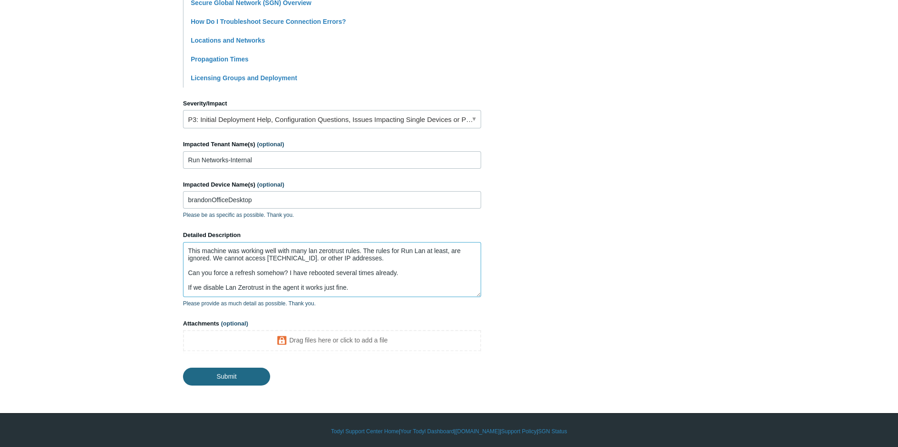  Describe the element at coordinates (227, 377) in the screenshot. I see `input: Submit` at that location.